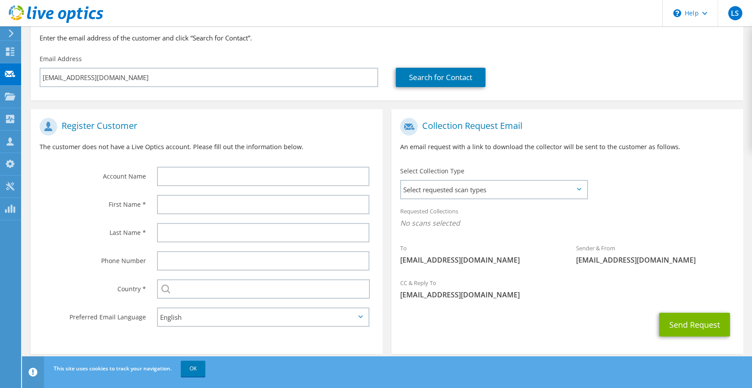 This screenshot has width=752, height=388. Describe the element at coordinates (655, 254) in the screenshot. I see `div: Sender & From` at that location.